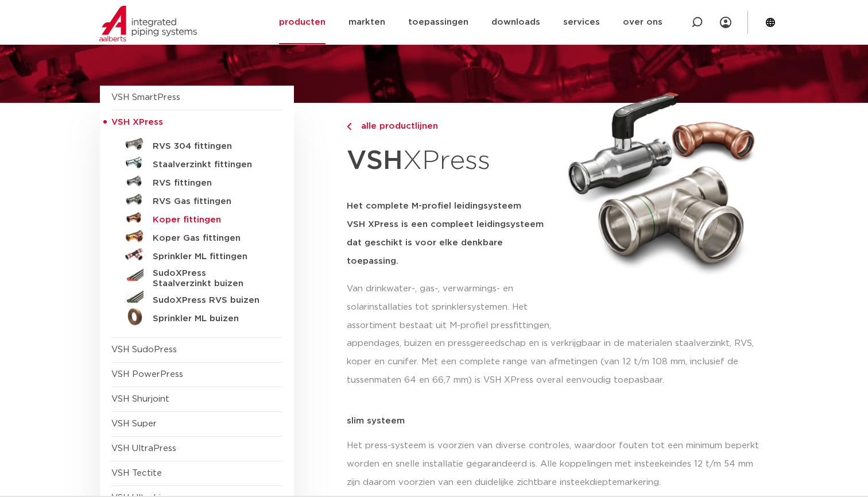 The image size is (868, 497). Describe the element at coordinates (146, 97) in the screenshot. I see `a: VSH SmartPress` at that location.